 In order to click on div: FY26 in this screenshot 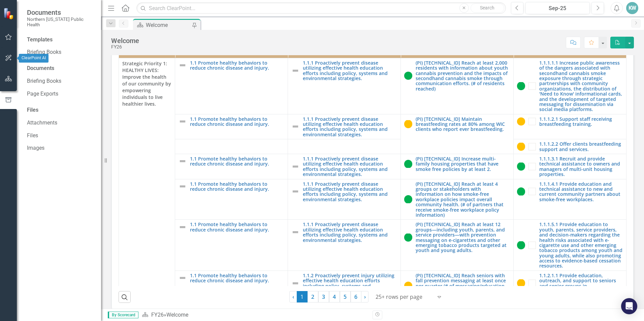, I will do `click(125, 47)`.